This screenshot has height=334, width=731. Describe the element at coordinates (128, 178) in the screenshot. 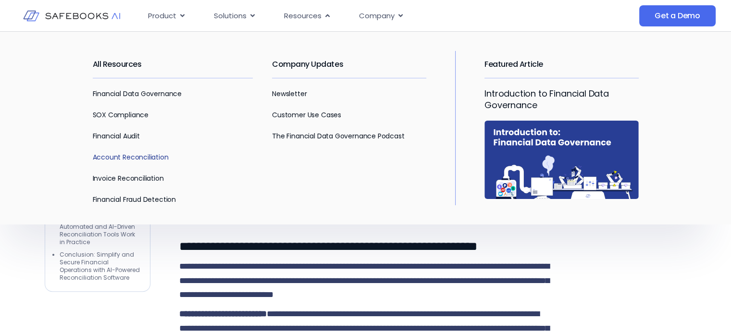

I see `a: Invoice Reconciliation` at that location.